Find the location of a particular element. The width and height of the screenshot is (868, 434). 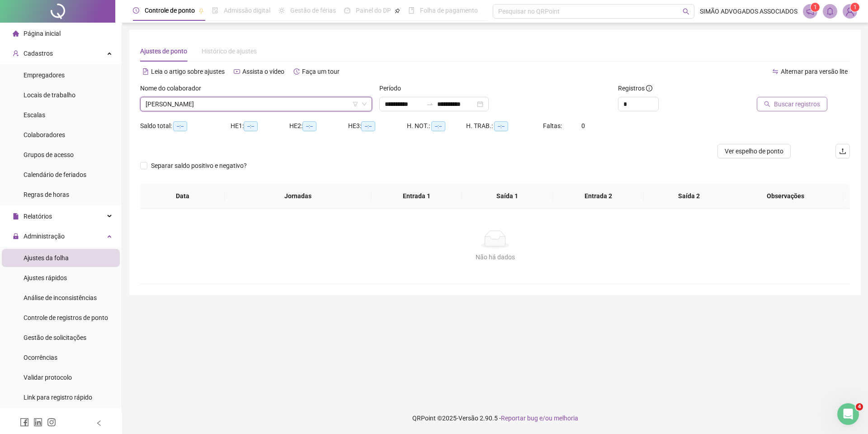

span: down is located at coordinates (365, 104).